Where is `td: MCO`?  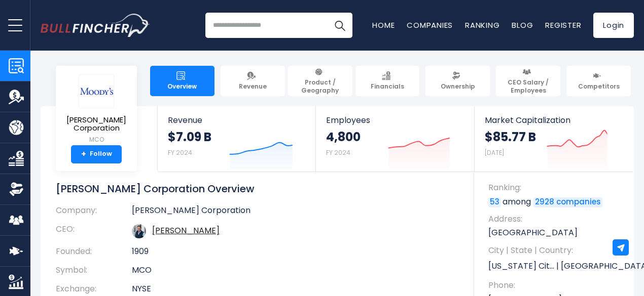 td: MCO is located at coordinates (295, 270).